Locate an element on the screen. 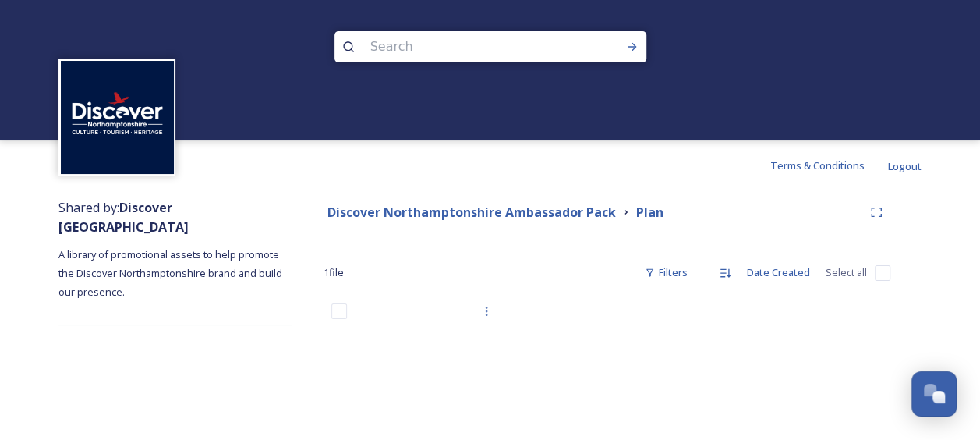  input: Search is located at coordinates (469, 47).